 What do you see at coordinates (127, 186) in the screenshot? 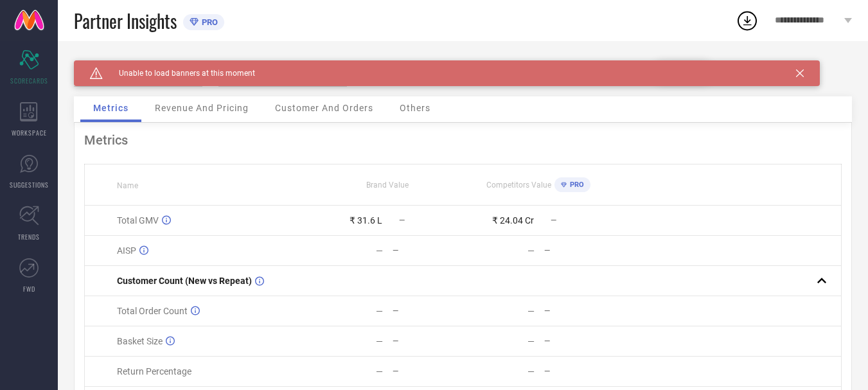
I see `span: Name` at bounding box center [127, 186].